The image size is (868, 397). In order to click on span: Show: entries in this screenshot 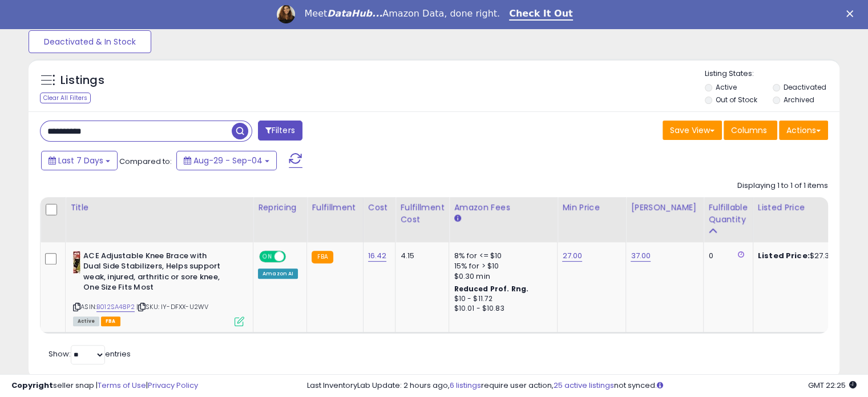, I will do `click(90, 353)`.